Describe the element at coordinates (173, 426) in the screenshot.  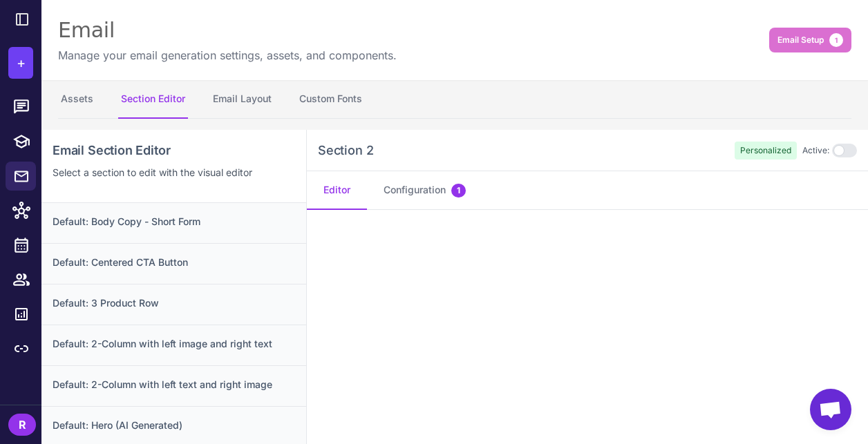
I see `h3: Default: Hero (AI Generated)` at that location.